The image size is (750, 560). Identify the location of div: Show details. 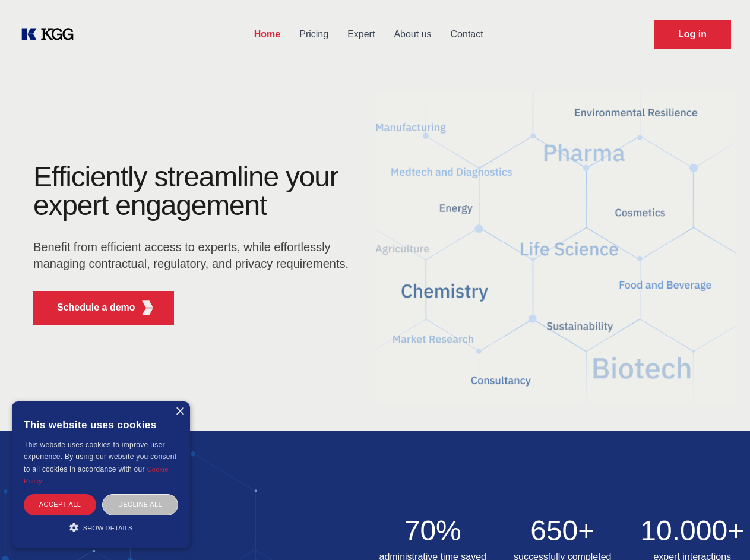
(101, 527).